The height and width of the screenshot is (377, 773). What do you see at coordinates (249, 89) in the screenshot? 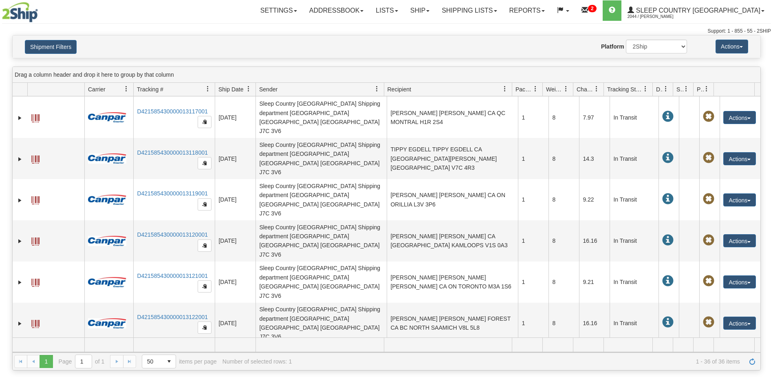
I see `a: Ship Date filter column settings` at bounding box center [249, 89].